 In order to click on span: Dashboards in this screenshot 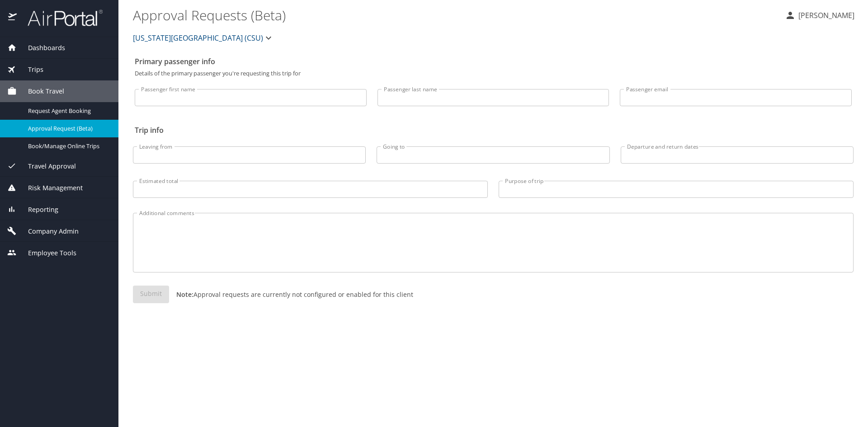, I will do `click(41, 48)`.